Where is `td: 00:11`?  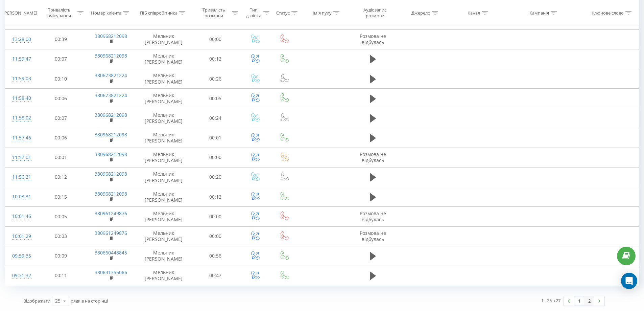 td: 00:11 is located at coordinates (61, 275).